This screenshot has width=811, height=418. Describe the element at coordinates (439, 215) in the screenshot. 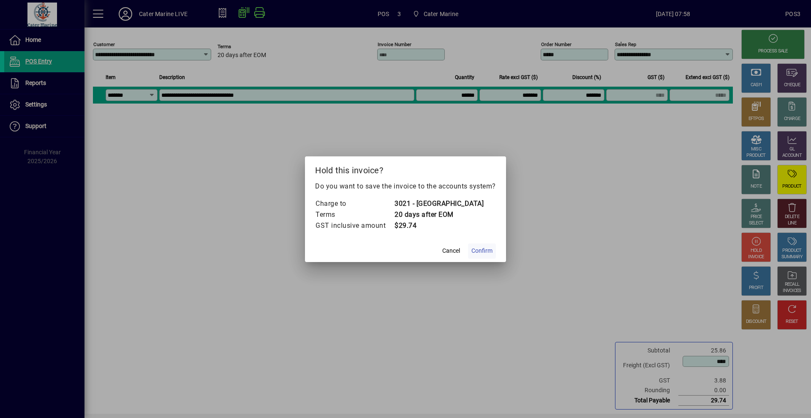

I see `td: 20 days after EOM` at that location.